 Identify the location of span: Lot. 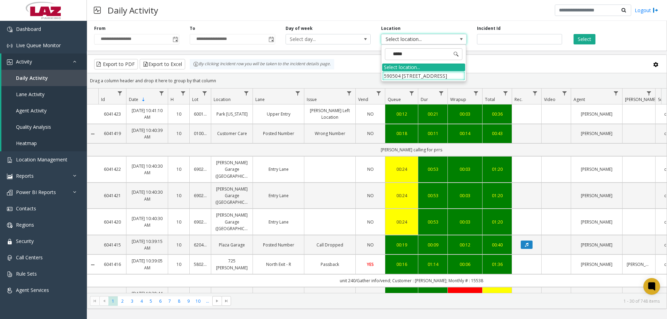
(195, 99).